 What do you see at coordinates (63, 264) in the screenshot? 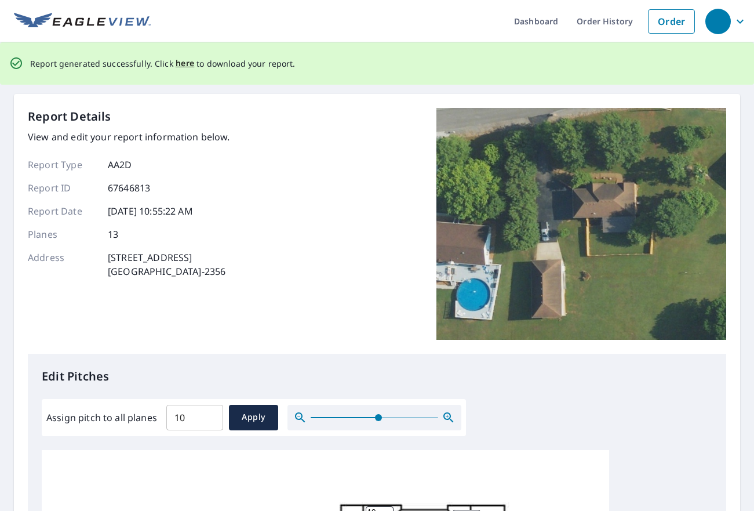
I see `p: Address` at bounding box center [63, 264].